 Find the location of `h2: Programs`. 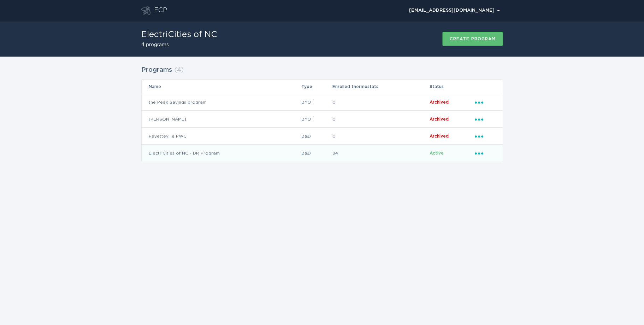

h2: Programs is located at coordinates (156, 70).